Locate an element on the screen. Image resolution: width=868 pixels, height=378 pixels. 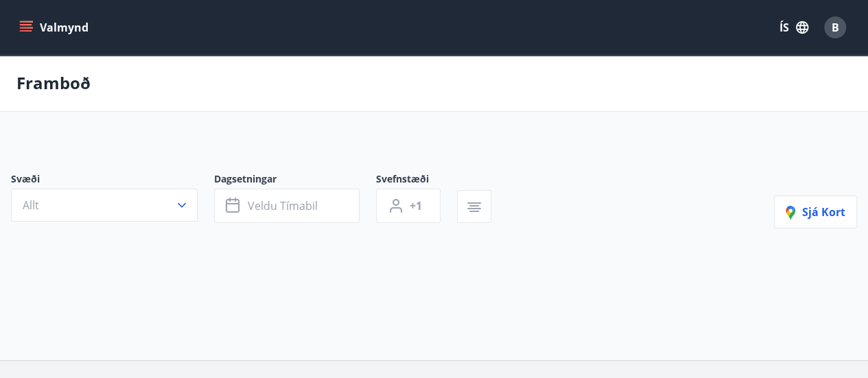
span: Svæði is located at coordinates (112, 181).